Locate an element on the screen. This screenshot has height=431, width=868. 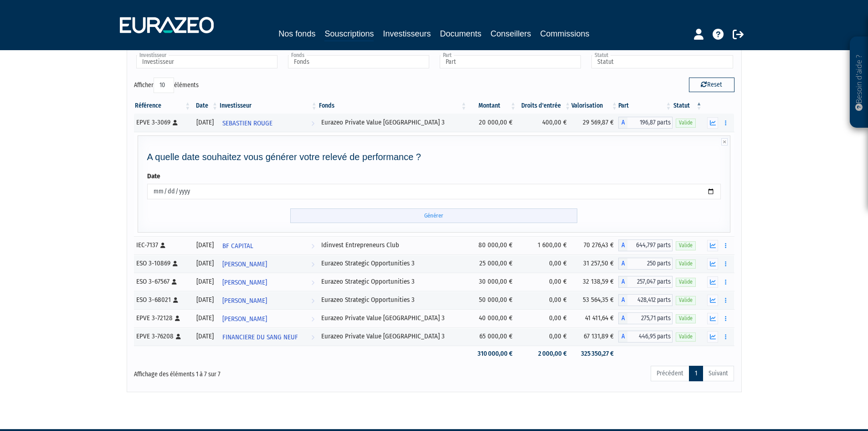
span: 446,95 parts is located at coordinates (650, 337).